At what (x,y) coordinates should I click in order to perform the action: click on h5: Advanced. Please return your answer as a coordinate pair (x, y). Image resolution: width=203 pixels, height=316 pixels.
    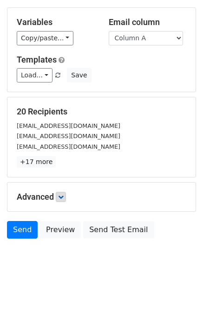
    Looking at the image, I should click on (101, 197).